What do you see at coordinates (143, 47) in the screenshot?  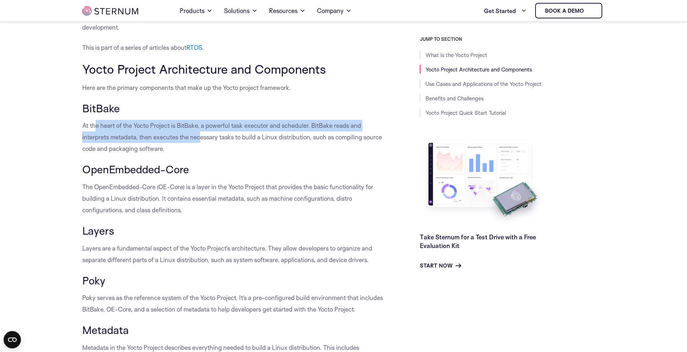 I see `span: This is part of a series of articles about .` at bounding box center [143, 47].